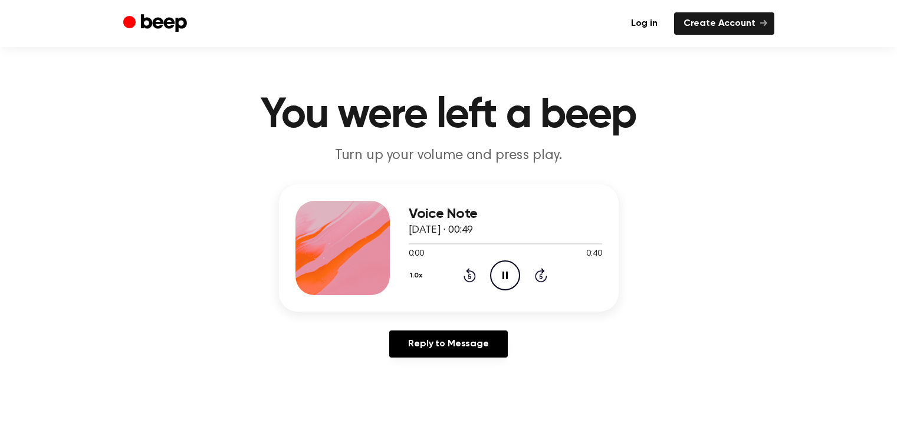 The width and height of the screenshot is (897, 430). I want to click on button: 1.0x, so click(417, 276).